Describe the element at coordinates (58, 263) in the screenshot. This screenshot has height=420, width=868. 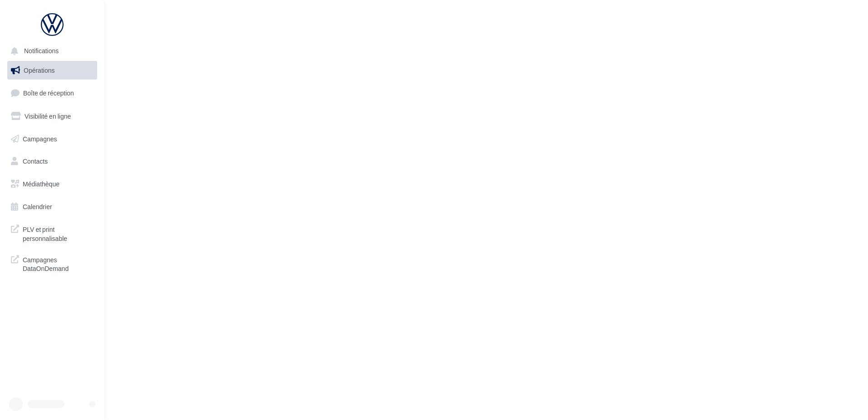
I see `span: Campagnes DataOnDemand` at that location.